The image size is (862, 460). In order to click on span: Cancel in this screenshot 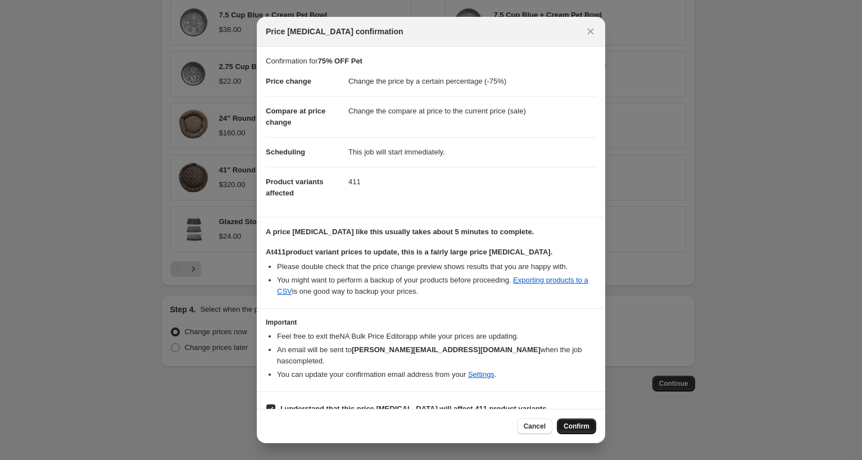, I will do `click(534, 426)`.